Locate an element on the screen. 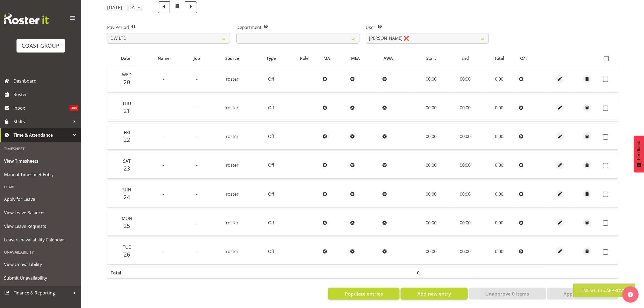  a: View Leave Requests is located at coordinates (40, 226).